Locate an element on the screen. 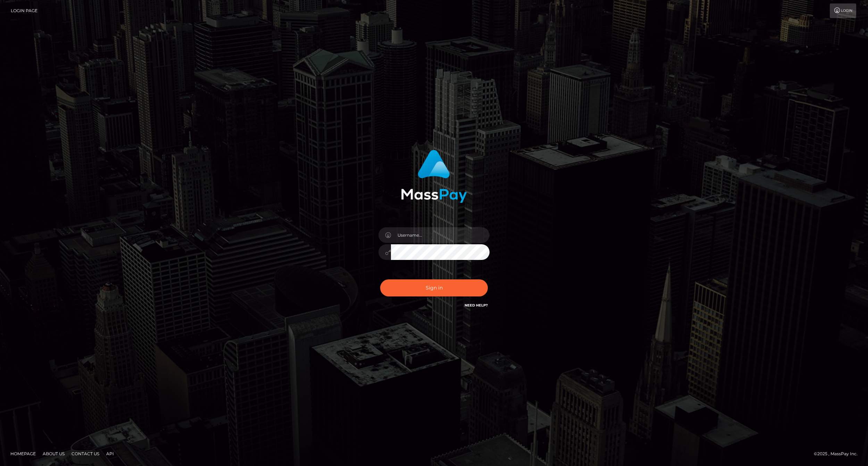 Image resolution: width=868 pixels, height=466 pixels. a: Need Help? is located at coordinates (476, 305).